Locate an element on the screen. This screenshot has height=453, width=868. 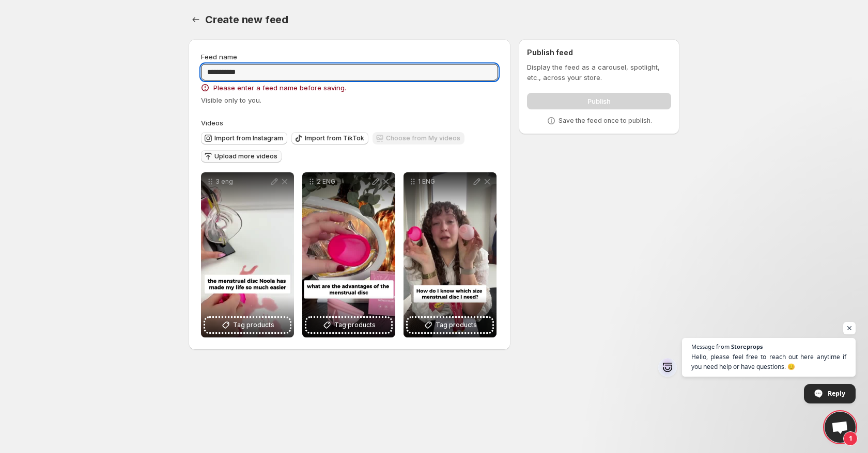
div: 1 ENGTag products is located at coordinates (450, 255).